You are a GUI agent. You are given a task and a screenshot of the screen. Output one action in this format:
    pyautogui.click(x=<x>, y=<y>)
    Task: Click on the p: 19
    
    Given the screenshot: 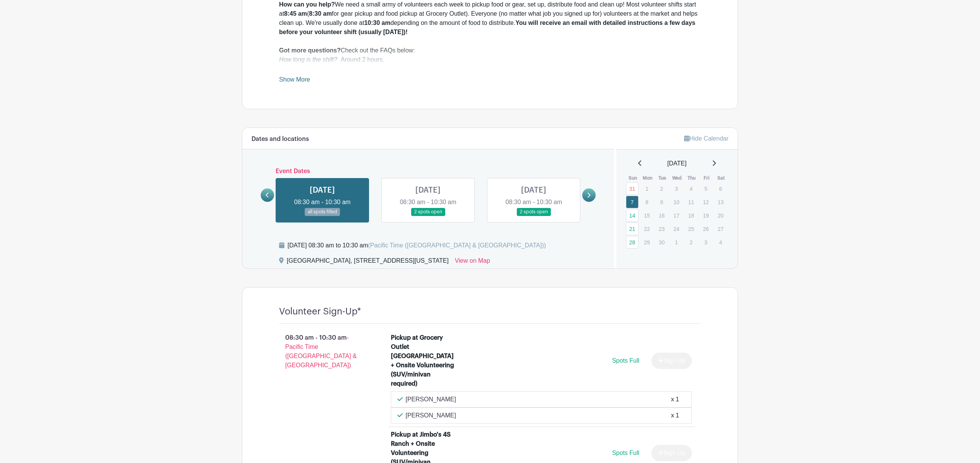 What is the action you would take?
    pyautogui.click(x=706, y=215)
    